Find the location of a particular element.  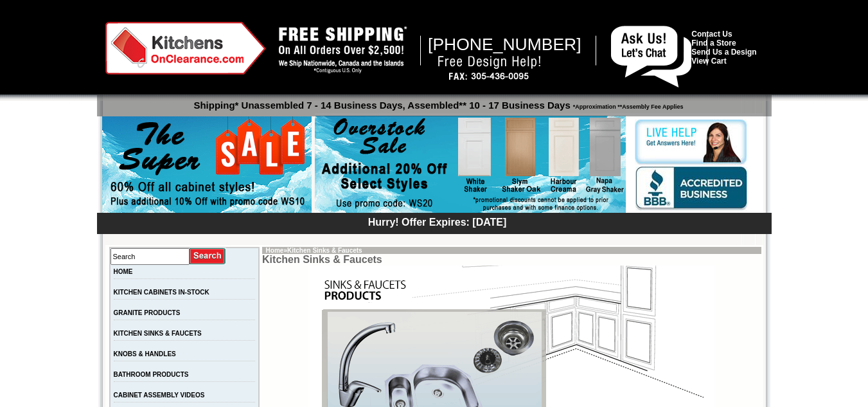

p: Shipping* Unassembled 7 - 14 Business Days, Assembled** 10 - 17 Business Days is located at coordinates (438, 102).